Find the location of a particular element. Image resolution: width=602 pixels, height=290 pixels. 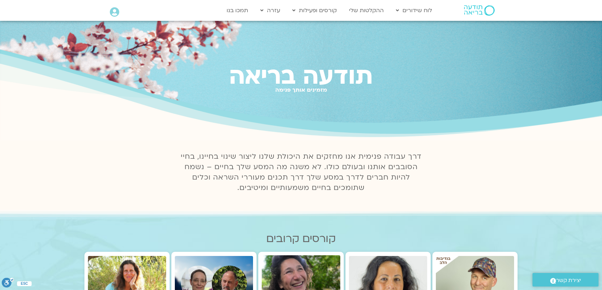

a: לוח שידורים is located at coordinates (414, 10).